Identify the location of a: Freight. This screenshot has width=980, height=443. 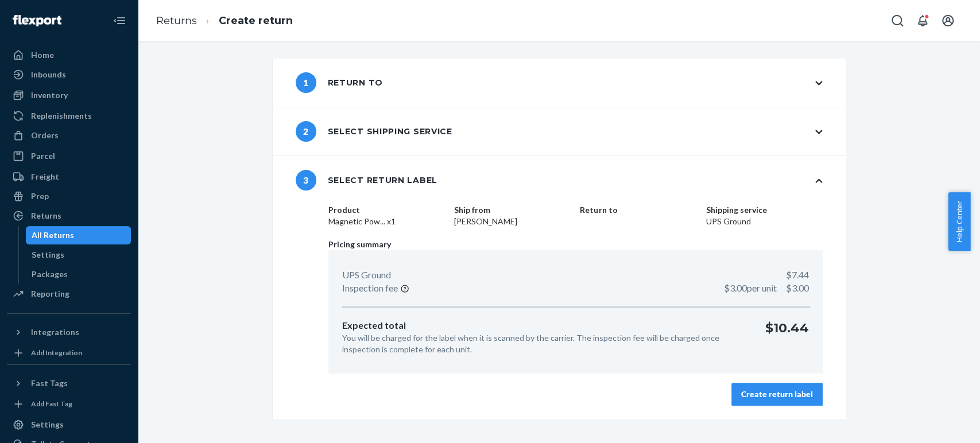
(69, 177).